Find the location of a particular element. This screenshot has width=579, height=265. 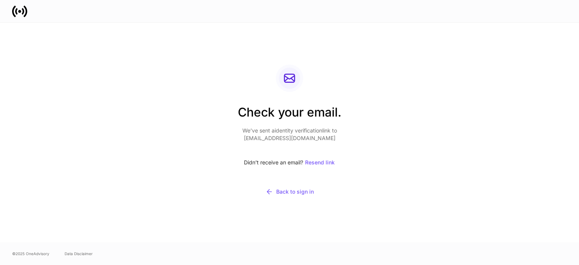

div: Didn’t receive an email? is located at coordinates (290, 163).